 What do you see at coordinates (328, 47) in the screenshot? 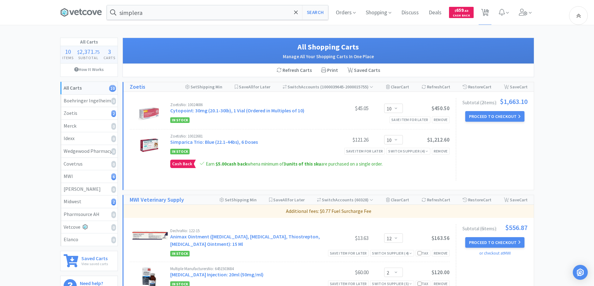
I see `h1: All Shopping Carts` at bounding box center [328, 47].